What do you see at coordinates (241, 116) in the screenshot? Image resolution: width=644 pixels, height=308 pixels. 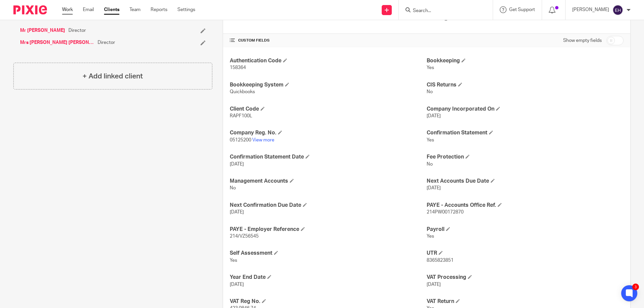 I see `span: RAPF100L` at bounding box center [241, 116].